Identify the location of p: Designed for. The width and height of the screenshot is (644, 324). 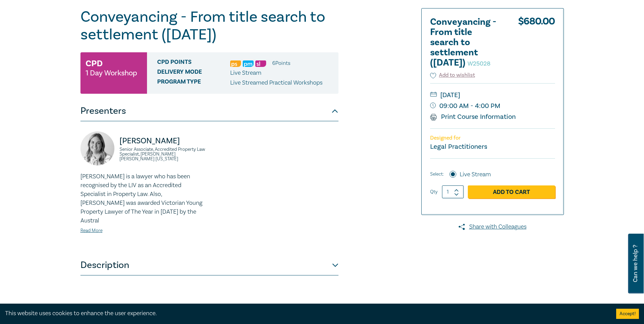
(493, 138).